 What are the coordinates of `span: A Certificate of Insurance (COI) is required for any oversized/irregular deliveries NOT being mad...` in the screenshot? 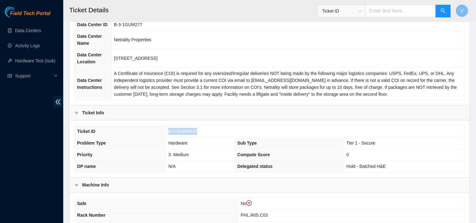 It's located at (285, 84).